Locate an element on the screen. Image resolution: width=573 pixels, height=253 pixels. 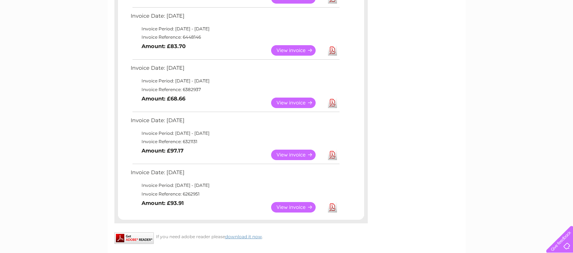
a: Telecoms is located at coordinates (495, 33).